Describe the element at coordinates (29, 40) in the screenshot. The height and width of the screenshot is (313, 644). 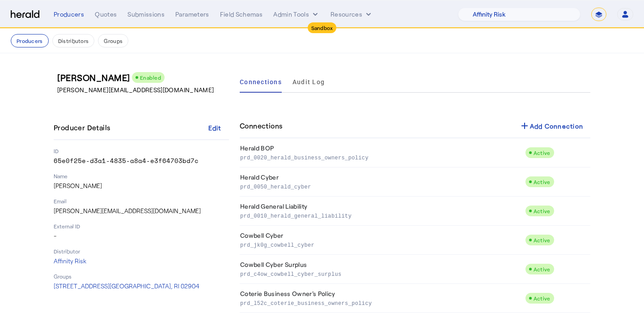
I see `button: Producers` at that location.